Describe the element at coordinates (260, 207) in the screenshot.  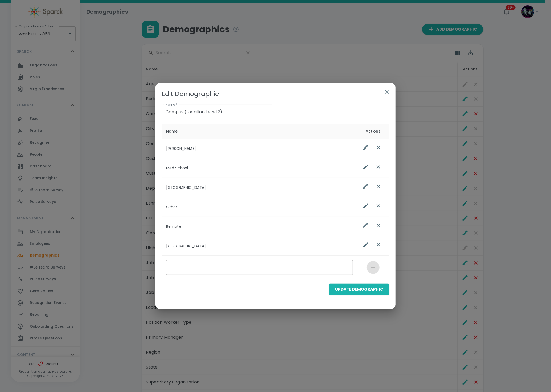
I see `th: Other` at that location.